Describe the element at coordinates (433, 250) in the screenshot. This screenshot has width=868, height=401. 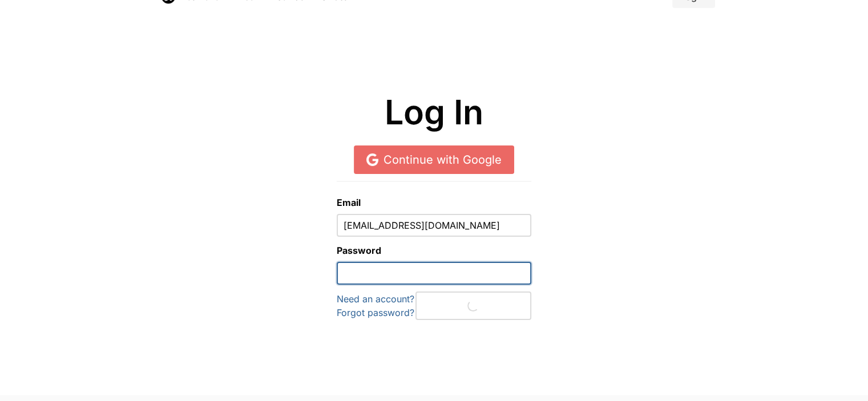
I see `label: Password` at that location.